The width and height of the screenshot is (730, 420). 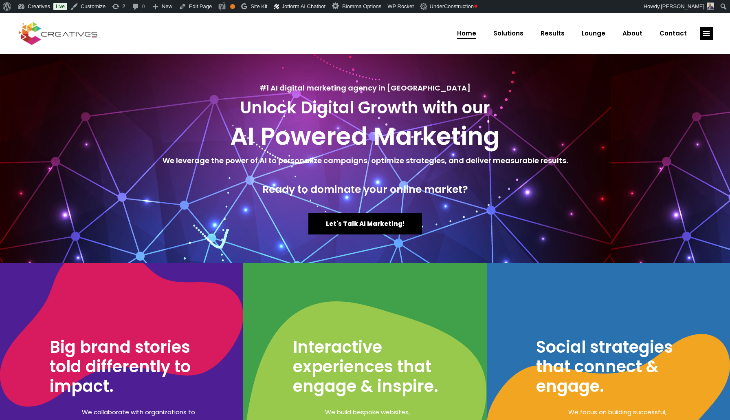 I want to click on a: Solutions, so click(x=509, y=33).